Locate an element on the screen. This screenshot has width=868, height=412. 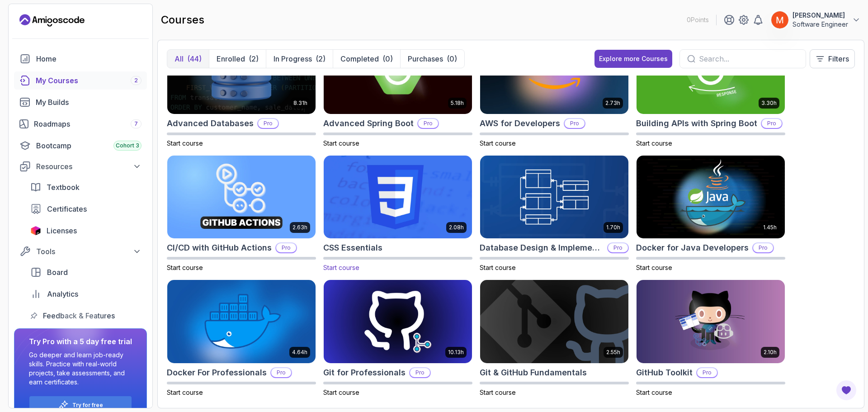
h2: Advanced Spring Boot is located at coordinates (368, 123).